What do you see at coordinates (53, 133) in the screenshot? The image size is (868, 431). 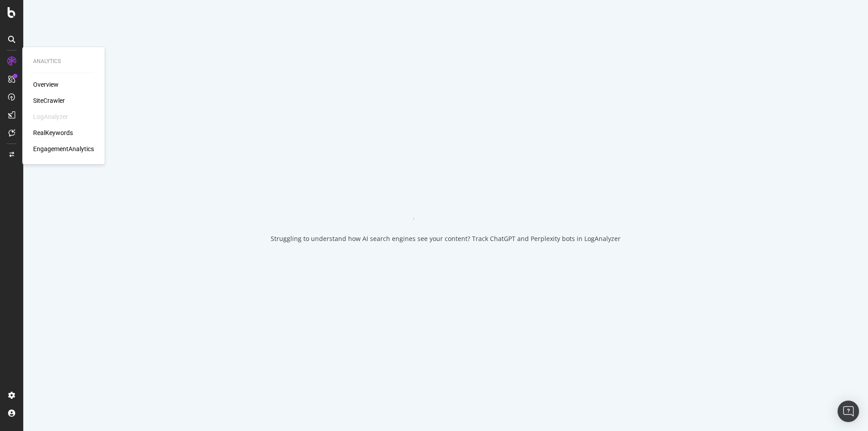 I see `div: RealKeywords` at bounding box center [53, 133].